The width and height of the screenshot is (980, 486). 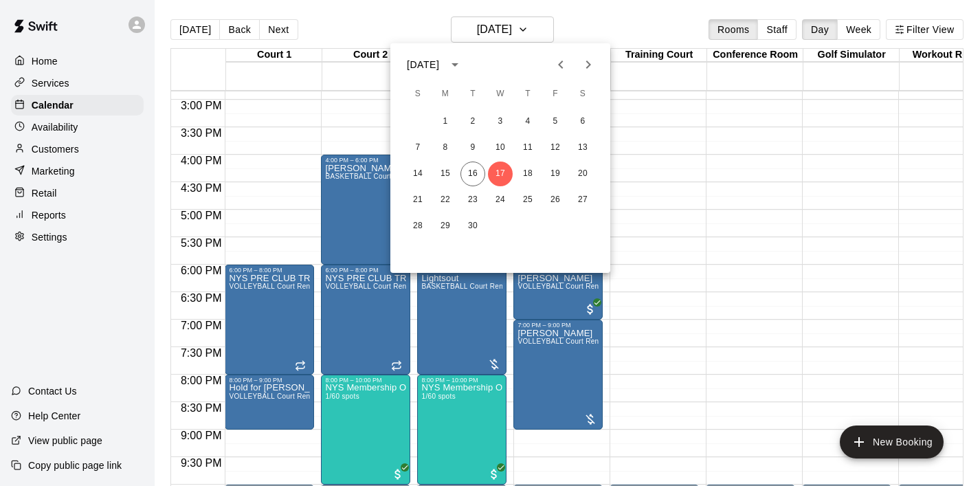 I want to click on button: 1, so click(x=446, y=122).